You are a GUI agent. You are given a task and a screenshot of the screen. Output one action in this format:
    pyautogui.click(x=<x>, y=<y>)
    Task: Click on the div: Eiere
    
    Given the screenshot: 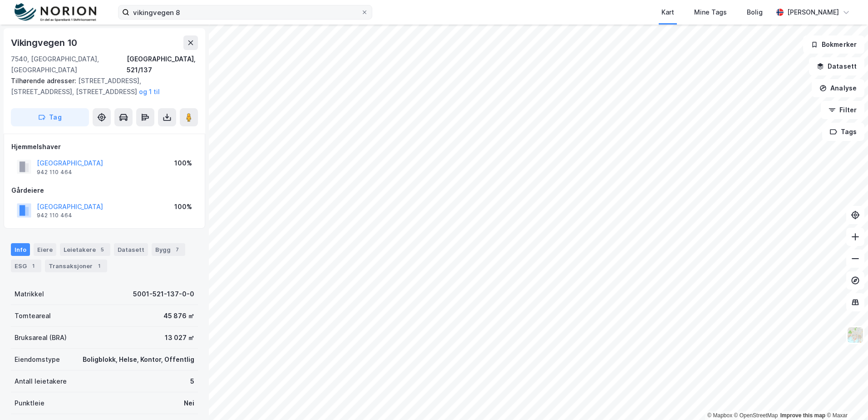 What is the action you would take?
    pyautogui.click(x=45, y=250)
    